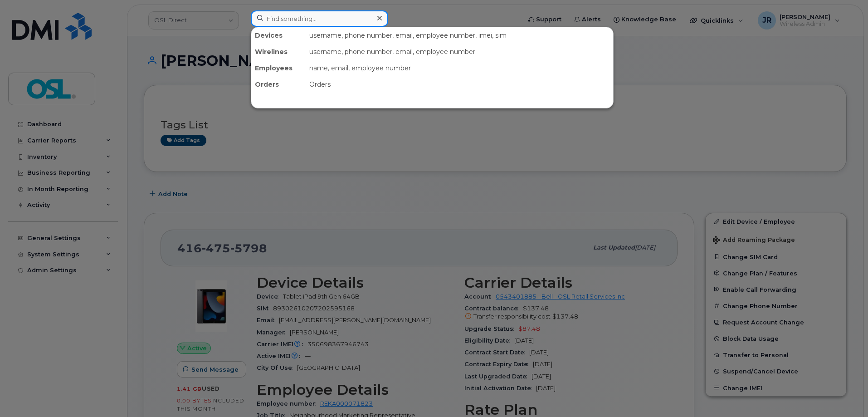  I want to click on div: username, phone number, email, employee number, so click(459, 51).